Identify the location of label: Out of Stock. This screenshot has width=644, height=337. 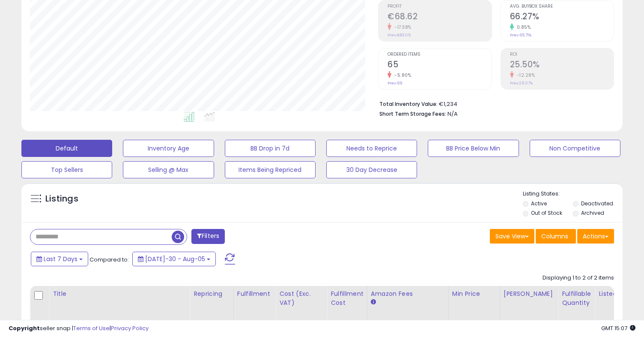
(547, 213).